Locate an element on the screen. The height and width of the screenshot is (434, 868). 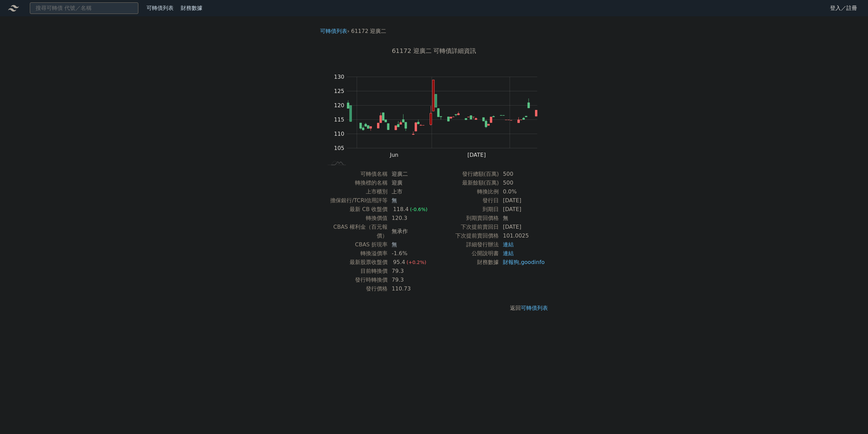
tspan: 120 is located at coordinates (339, 105).